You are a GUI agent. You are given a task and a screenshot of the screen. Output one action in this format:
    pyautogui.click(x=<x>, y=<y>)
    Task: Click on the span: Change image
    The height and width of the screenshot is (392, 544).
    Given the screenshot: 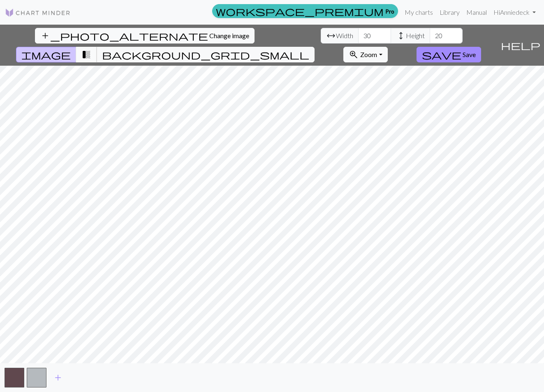 What is the action you would take?
    pyautogui.click(x=229, y=35)
    